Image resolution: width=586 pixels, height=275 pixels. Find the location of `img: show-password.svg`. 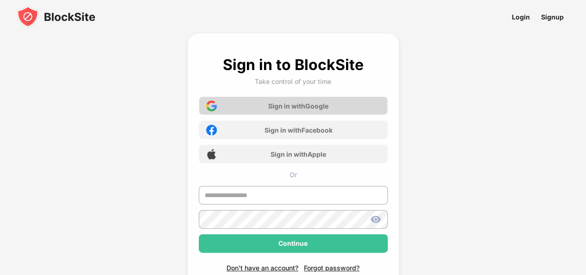

img: show-password.svg is located at coordinates (376, 219).